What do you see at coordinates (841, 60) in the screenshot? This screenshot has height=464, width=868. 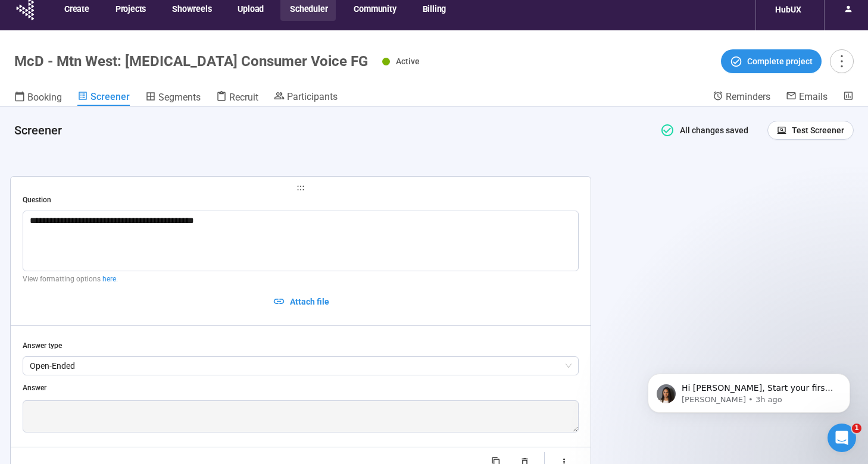 I see `span: more` at bounding box center [841, 60].